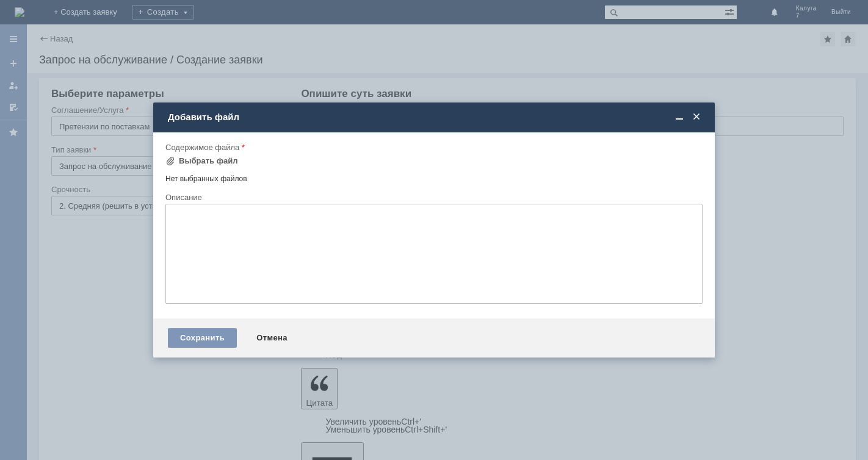 This screenshot has height=460, width=868. What do you see at coordinates (679, 117) in the screenshot?
I see `span: Свернуть (Ctrl + M)` at bounding box center [679, 117].